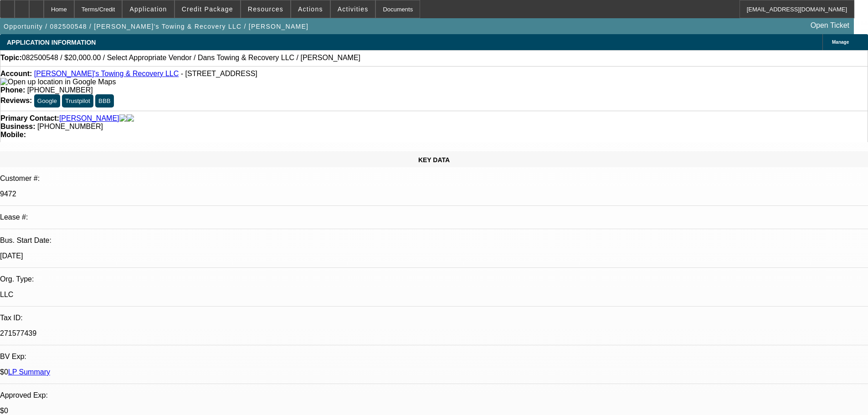 Image resolution: width=868 pixels, height=415 pixels. Describe the element at coordinates (77, 101) in the screenshot. I see `button: Trustpilot` at that location.